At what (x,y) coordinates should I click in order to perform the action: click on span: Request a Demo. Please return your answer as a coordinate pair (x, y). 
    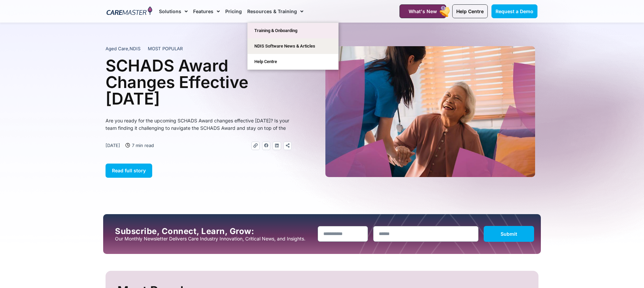
    Looking at the image, I should click on (515, 11).